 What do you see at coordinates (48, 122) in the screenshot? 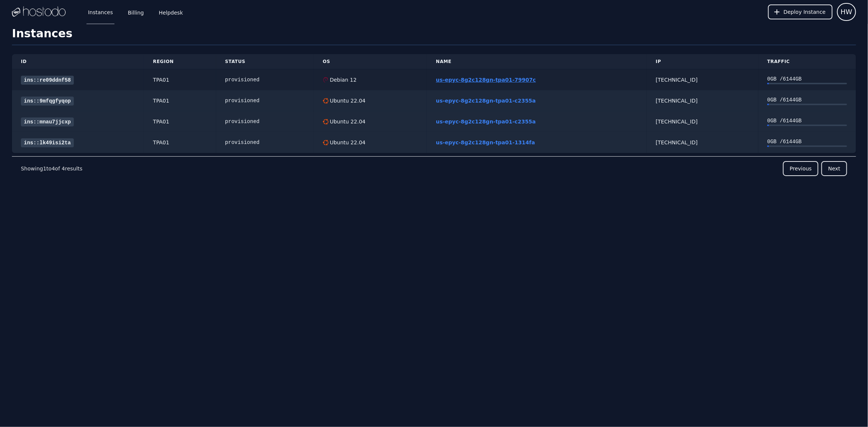
I see `a: ins::mnau7jjcxp` at bounding box center [48, 122].